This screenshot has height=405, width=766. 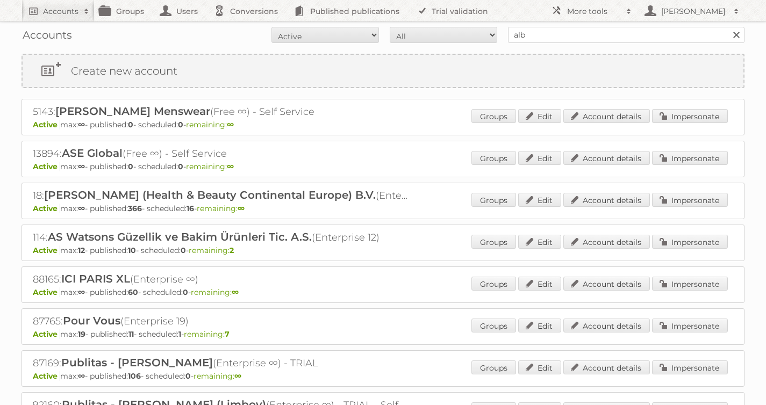 I want to click on strong: 2, so click(x=232, y=250).